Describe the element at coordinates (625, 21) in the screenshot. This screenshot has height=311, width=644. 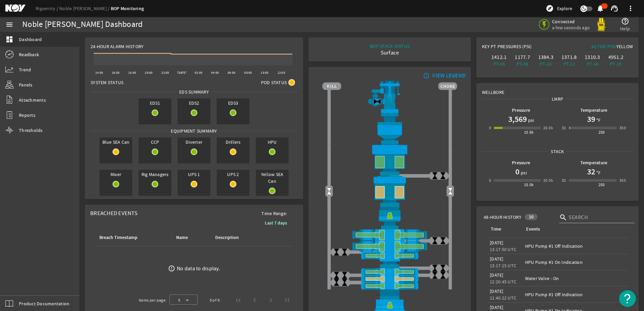
I see `mat-icon: help_outline` at that location.